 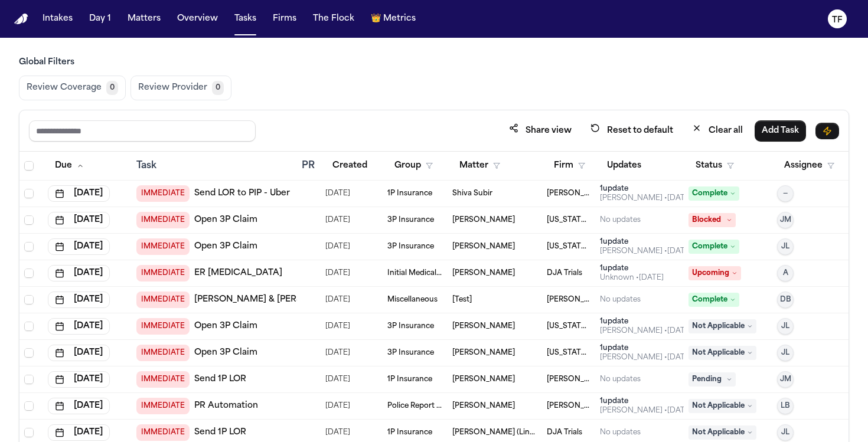 What do you see at coordinates (540, 130) in the screenshot?
I see `button: Share view` at bounding box center [540, 130].